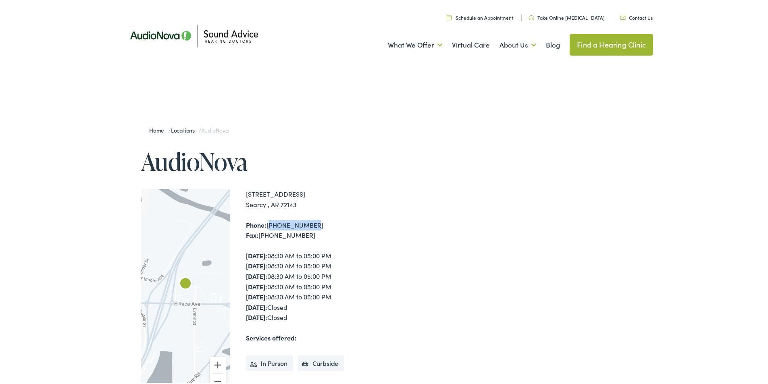  What do you see at coordinates (553, 44) in the screenshot?
I see `a: Blog` at bounding box center [553, 44].